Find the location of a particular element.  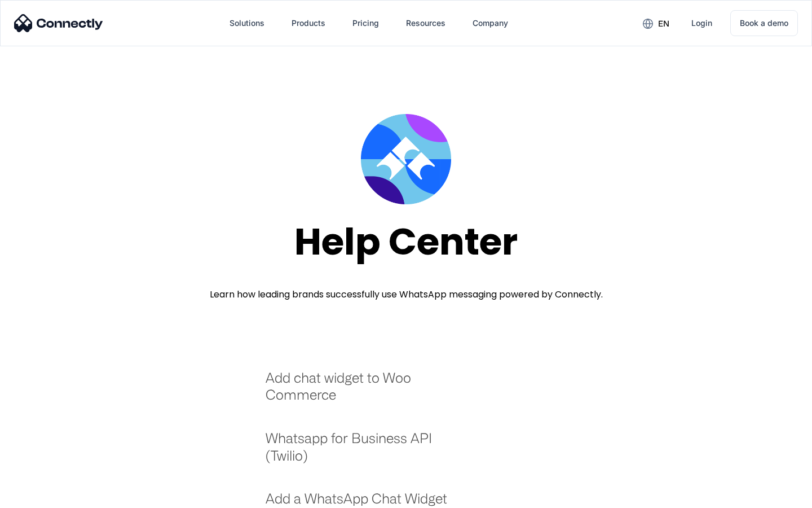

a: Login is located at coordinates (702, 23).